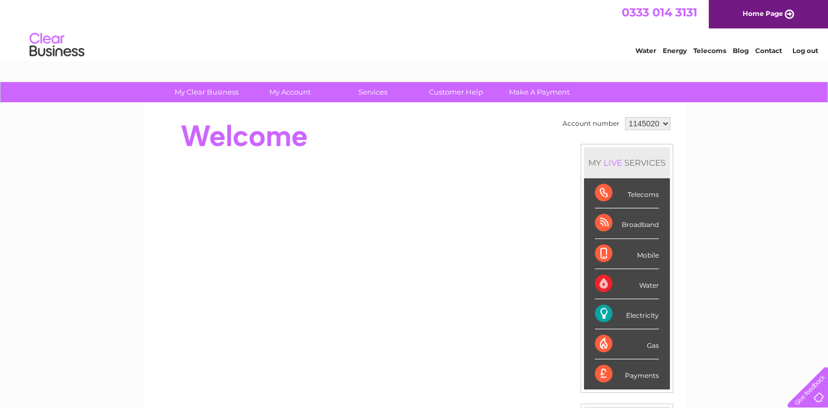 The height and width of the screenshot is (408, 828). I want to click on a: Telecoms, so click(710, 50).